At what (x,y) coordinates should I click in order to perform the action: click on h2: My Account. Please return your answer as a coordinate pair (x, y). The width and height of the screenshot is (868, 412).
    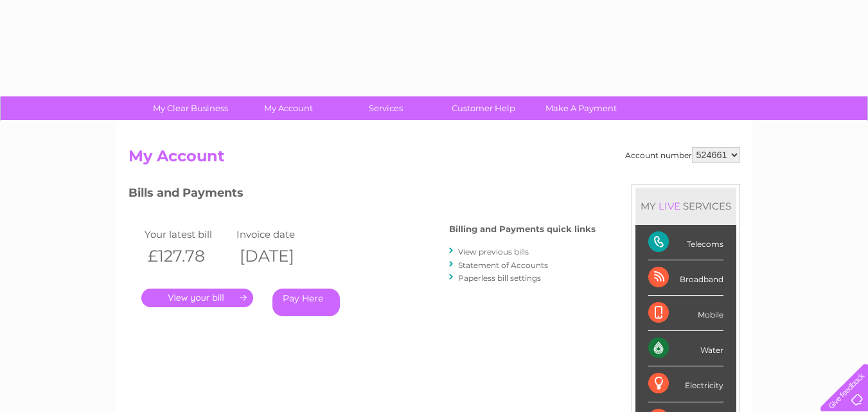
    Looking at the image, I should click on (434, 159).